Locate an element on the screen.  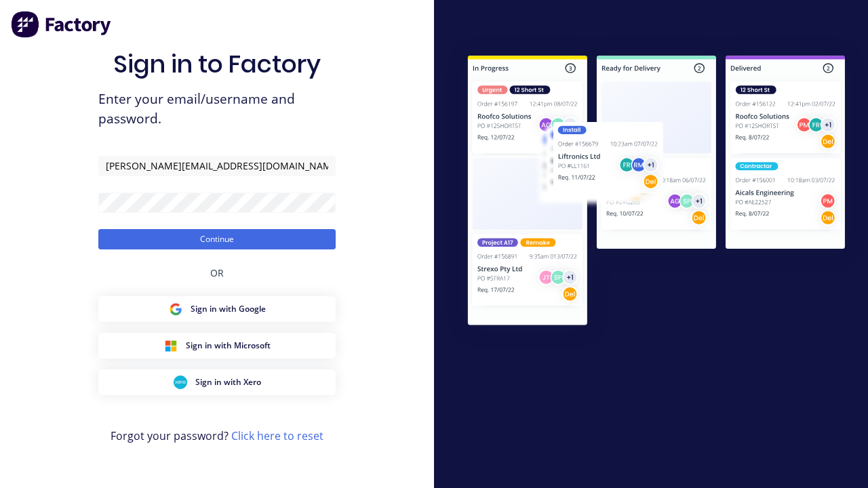
span: Sign in with Microsoft is located at coordinates (227, 346).